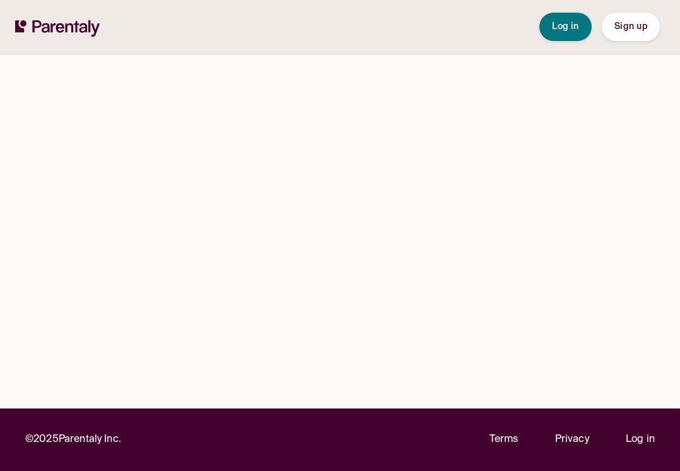  I want to click on span: Sign up, so click(631, 26).